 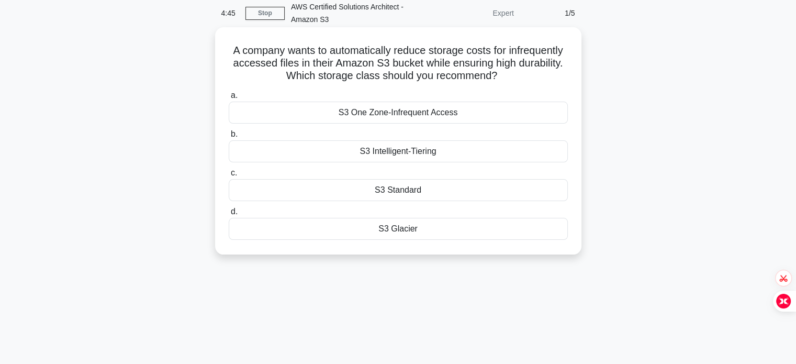 I want to click on div: S3 Standard, so click(x=398, y=190).